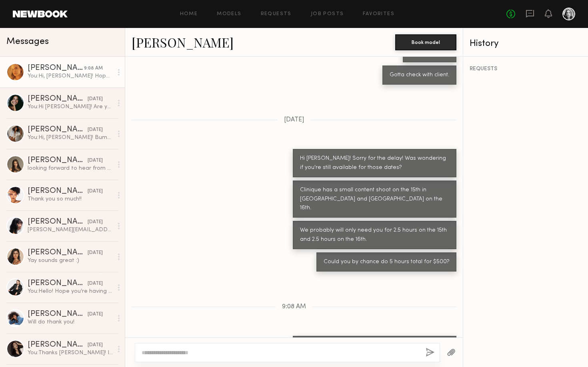 This screenshot has height=367, width=588. I want to click on div: 9:08 AM, so click(94, 69).